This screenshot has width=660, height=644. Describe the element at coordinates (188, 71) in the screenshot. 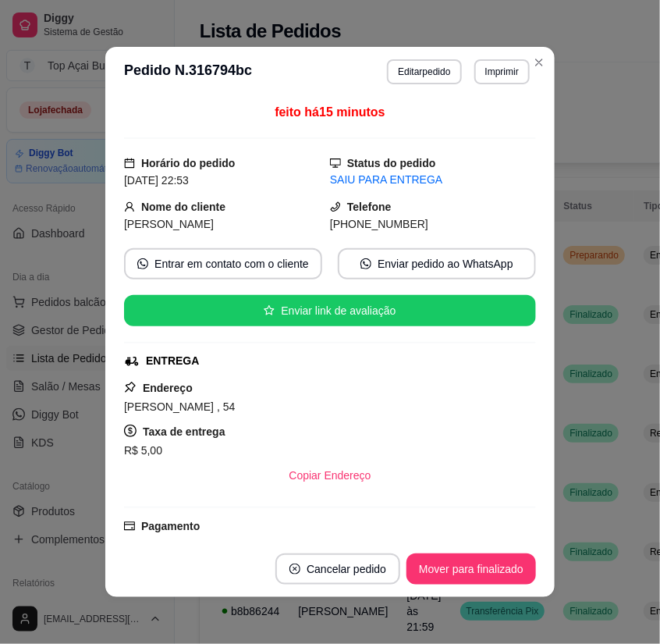

I see `h3: Pedido N. 316794bc` at that location.